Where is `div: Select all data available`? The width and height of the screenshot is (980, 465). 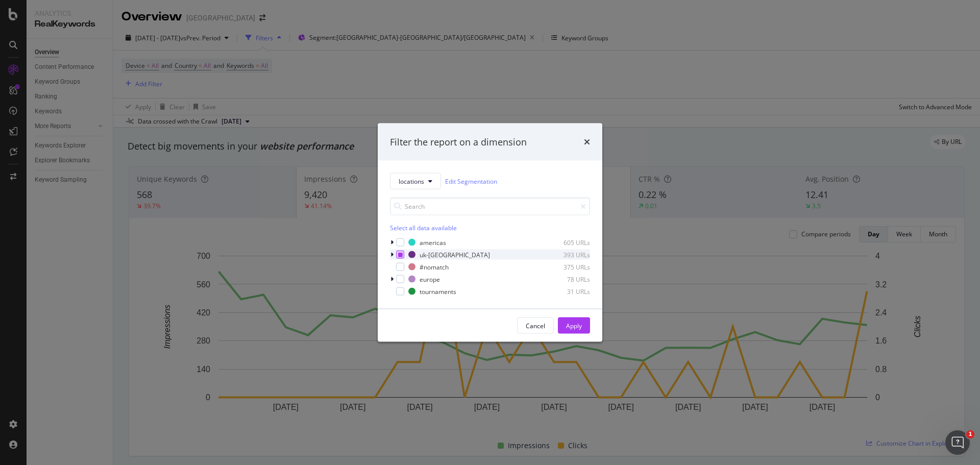 div: Select all data available is located at coordinates (490, 228).